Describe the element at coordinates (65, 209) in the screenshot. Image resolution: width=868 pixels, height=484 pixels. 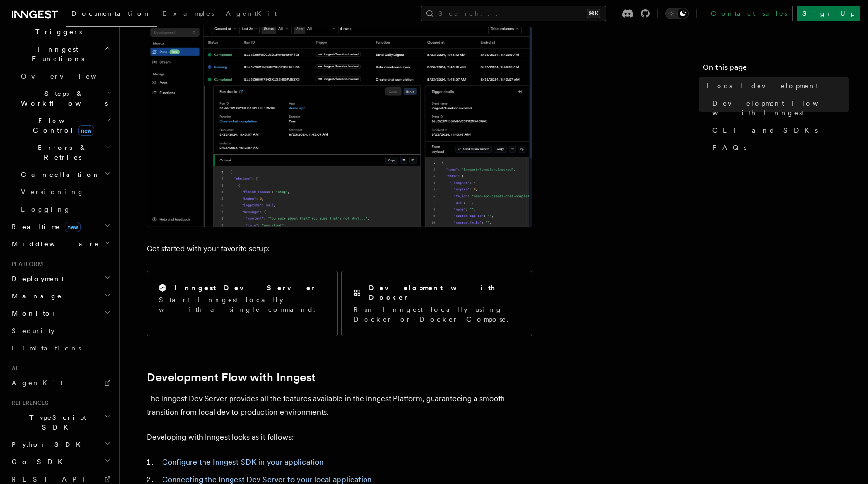
I see `a: Logging` at that location.